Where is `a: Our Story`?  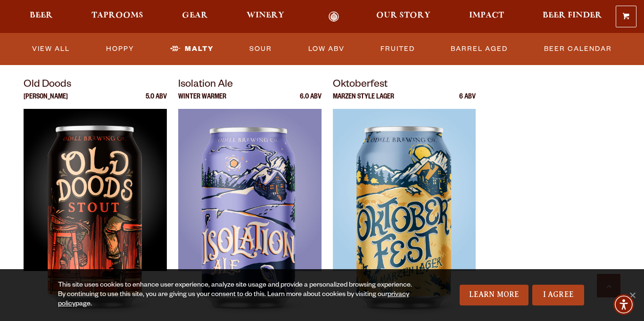 a: Our Story is located at coordinates (403, 17).